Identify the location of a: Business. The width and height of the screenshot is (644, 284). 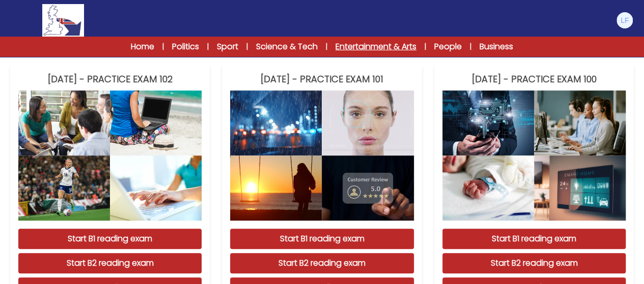
(497, 47).